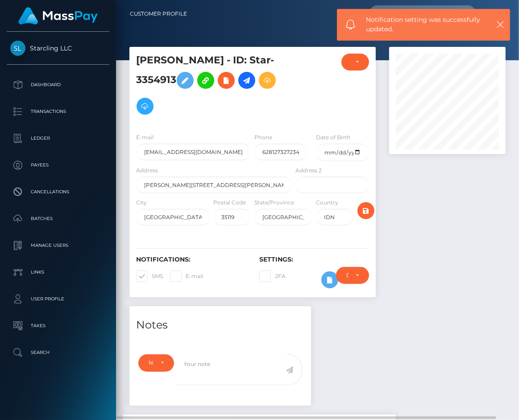 The width and height of the screenshot is (519, 420). What do you see at coordinates (327, 202) in the screenshot?
I see `label: Country` at bounding box center [327, 202].